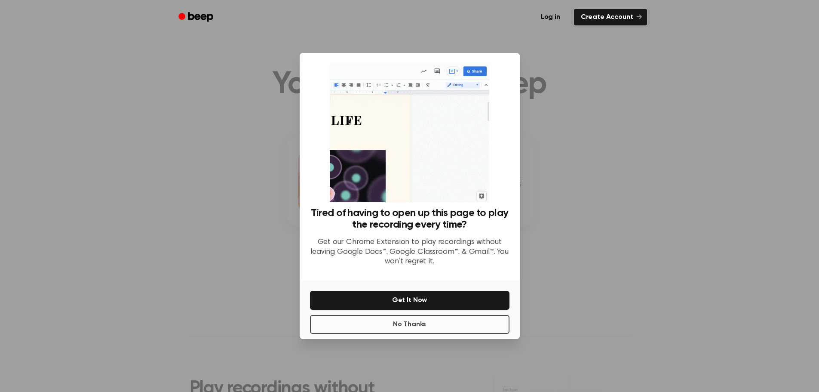 This screenshot has height=392, width=819. I want to click on button: Get It Now, so click(410, 300).